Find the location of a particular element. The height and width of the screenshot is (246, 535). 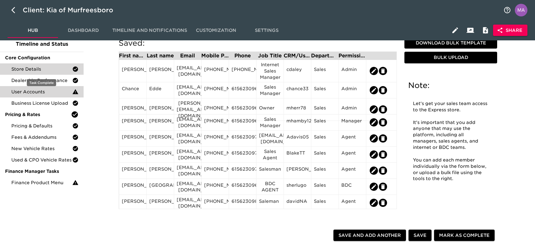

img: Profile is located at coordinates (521, 10).